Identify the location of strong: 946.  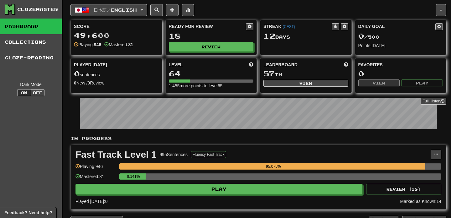
(97, 45).